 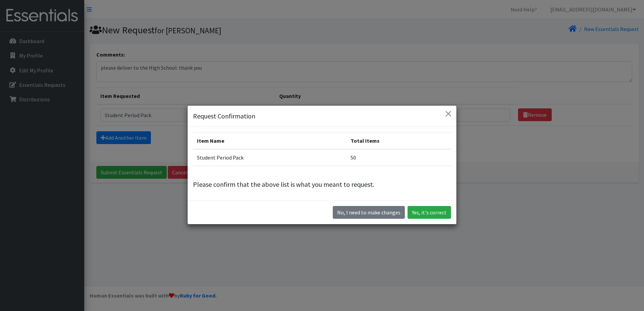 What do you see at coordinates (322, 184) in the screenshot?
I see `p: Please confirm that the above list is what you meant to request.` at bounding box center [322, 184].